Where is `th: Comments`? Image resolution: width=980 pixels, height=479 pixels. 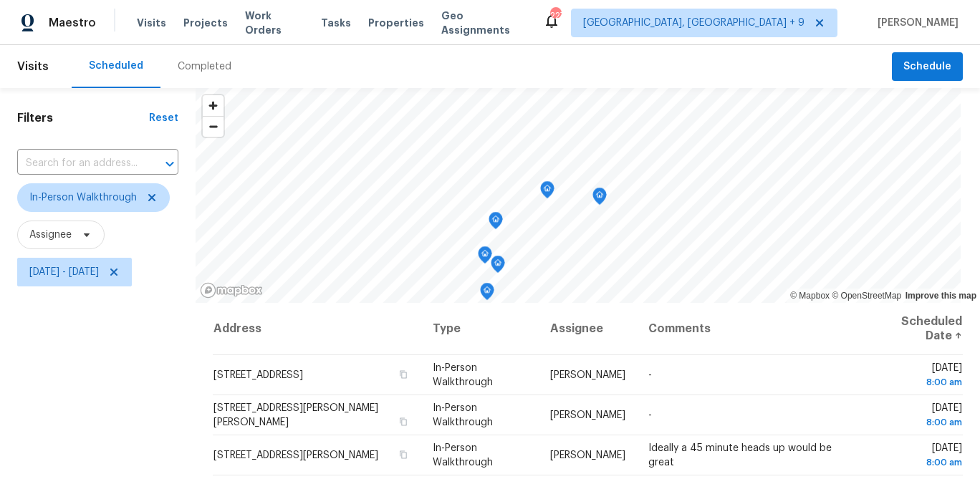 th: Comments is located at coordinates (749, 329).